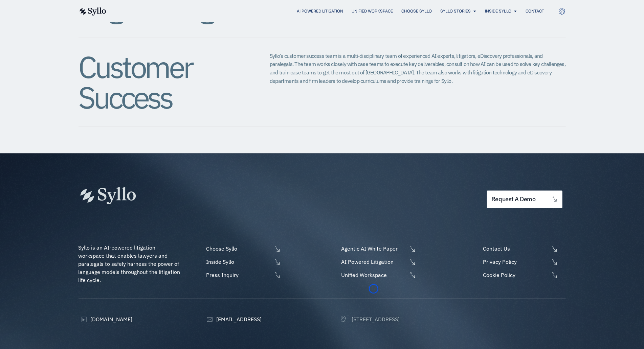 The image size is (644, 349). Describe the element at coordinates (417, 68) in the screenshot. I see `p: Syllo’s customer success team is a multi-disciplinary team of experienced AI experts, litigators,...` at that location.